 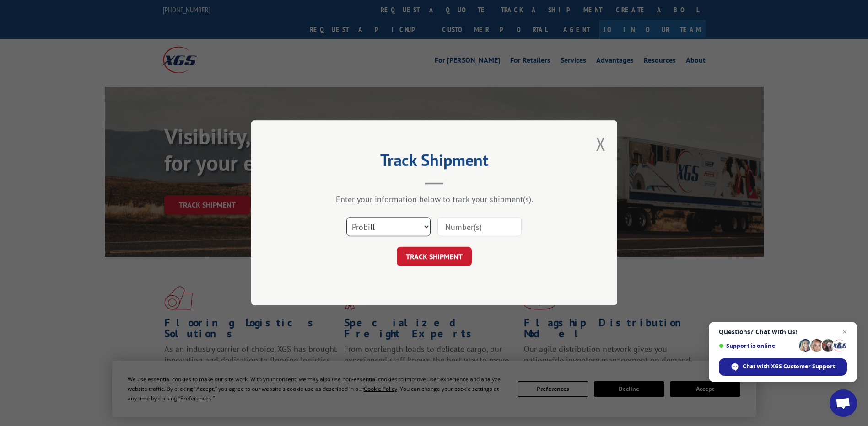 What do you see at coordinates (434, 162) in the screenshot?
I see `h2: Track Shipment` at bounding box center [434, 162].